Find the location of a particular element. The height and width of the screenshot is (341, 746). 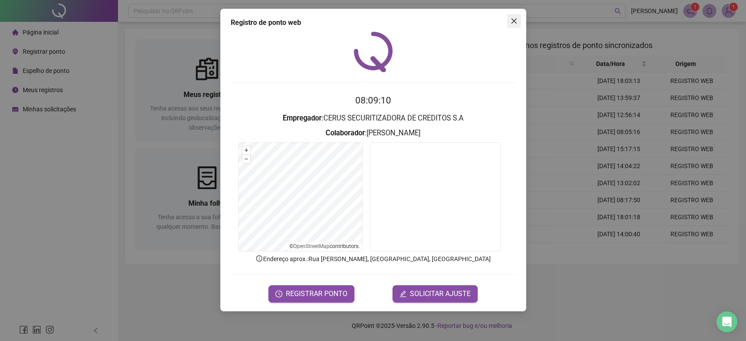

span: edit is located at coordinates (403, 294).